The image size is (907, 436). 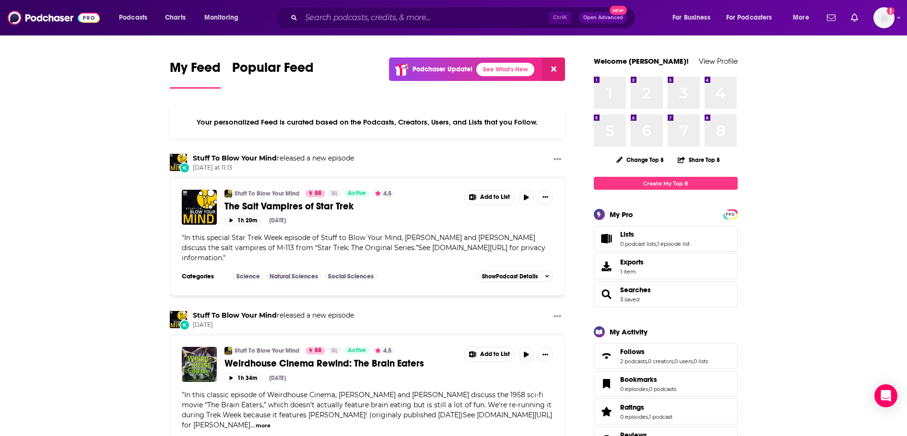 I want to click on a: See What's New, so click(x=505, y=70).